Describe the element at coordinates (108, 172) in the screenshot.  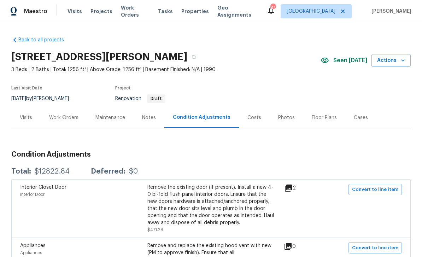
I see `div: Deferred:` at that location.